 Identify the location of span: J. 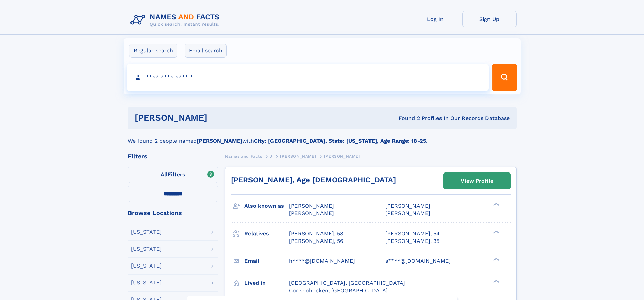
(271, 156).